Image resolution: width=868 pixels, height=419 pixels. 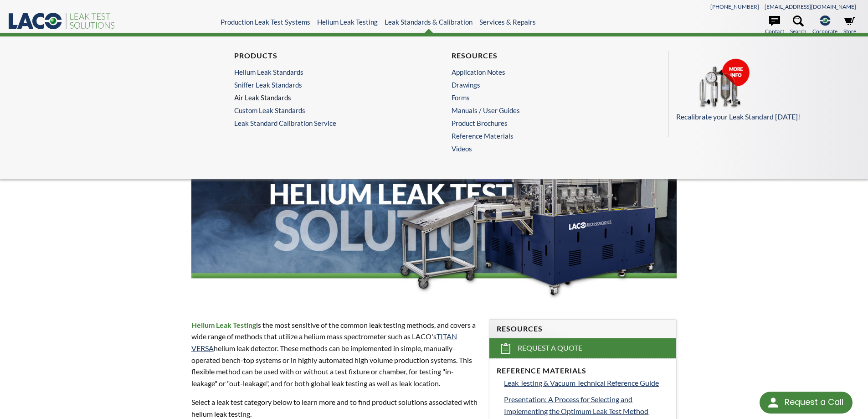 I want to click on a: Product Brochures, so click(x=541, y=123).